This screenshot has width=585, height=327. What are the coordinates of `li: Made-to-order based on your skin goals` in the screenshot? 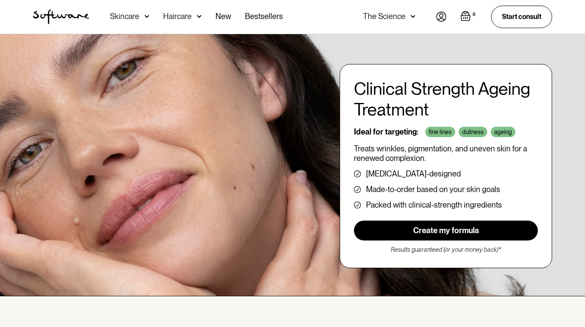 It's located at (446, 190).